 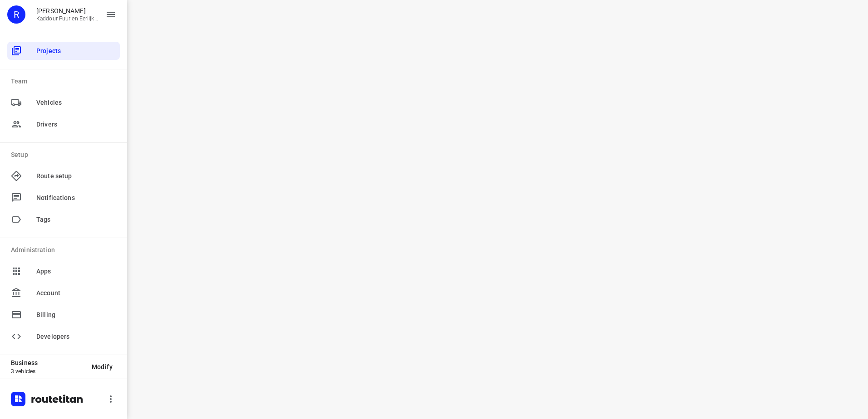 What do you see at coordinates (76, 293) in the screenshot?
I see `span: Account` at bounding box center [76, 293].